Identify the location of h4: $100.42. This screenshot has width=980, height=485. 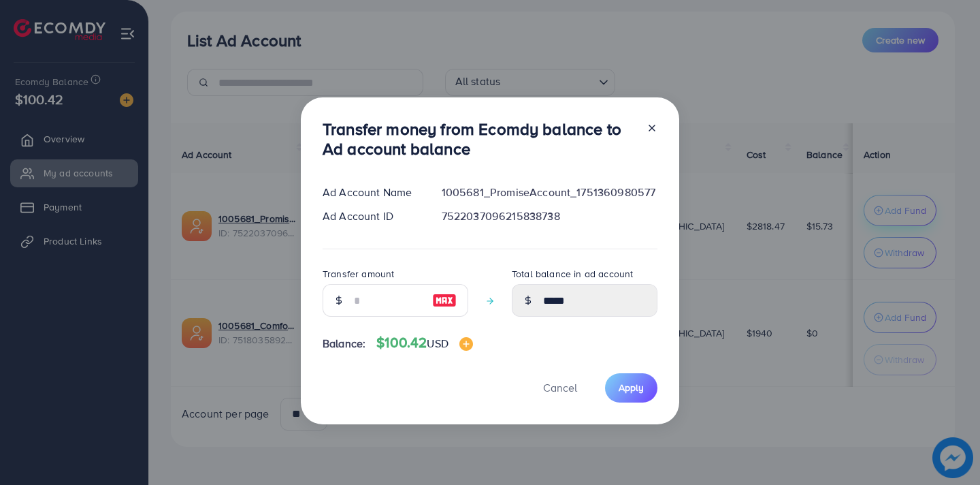
(425, 343).